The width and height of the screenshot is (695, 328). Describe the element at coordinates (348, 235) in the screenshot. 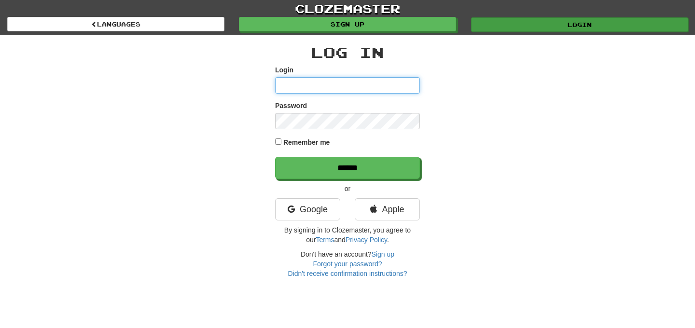

I see `p: By signing in to Clozemaster, you agree to our and .` at that location.